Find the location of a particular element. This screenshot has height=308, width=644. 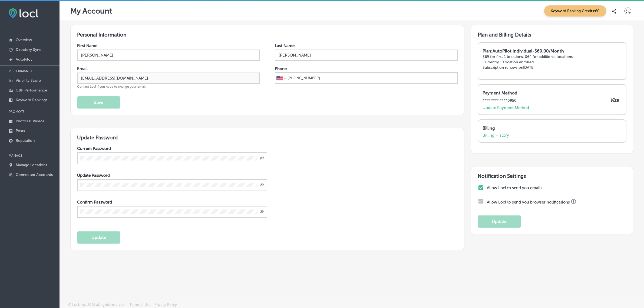

p: Billing History is located at coordinates (496, 135).